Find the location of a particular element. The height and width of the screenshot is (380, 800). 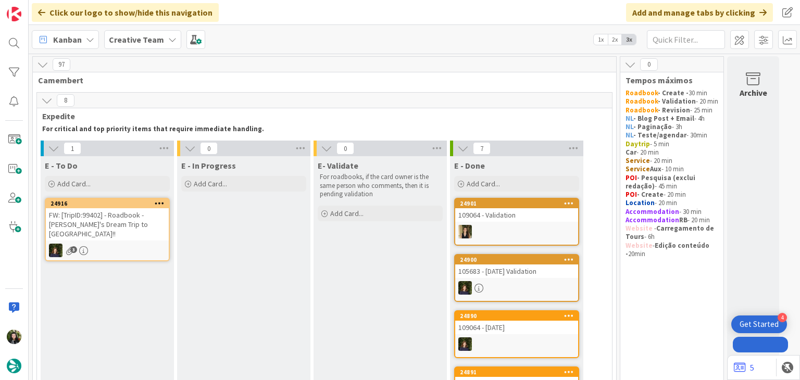

p: - 3h is located at coordinates (672, 127).